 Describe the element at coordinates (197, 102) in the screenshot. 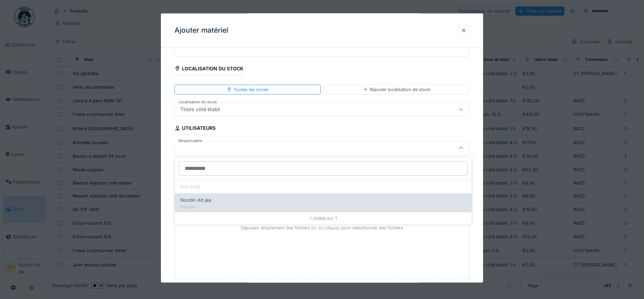

I see `label: Localisation du stock` at that location.